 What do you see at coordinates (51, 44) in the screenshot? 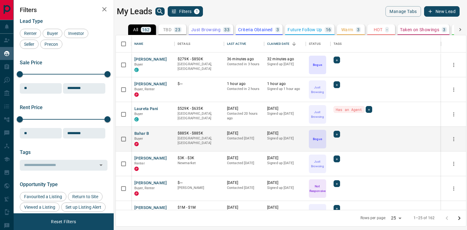
I see `span: Precon` at bounding box center [51, 44].